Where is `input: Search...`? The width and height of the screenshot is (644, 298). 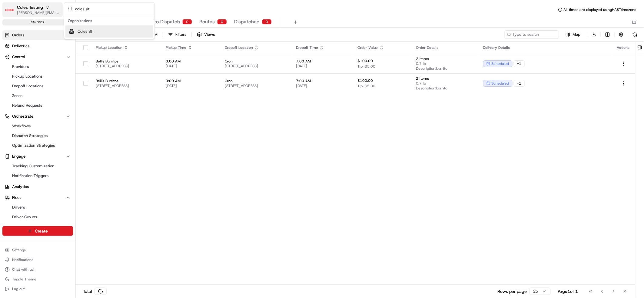
input: Search... is located at coordinates (113, 9).